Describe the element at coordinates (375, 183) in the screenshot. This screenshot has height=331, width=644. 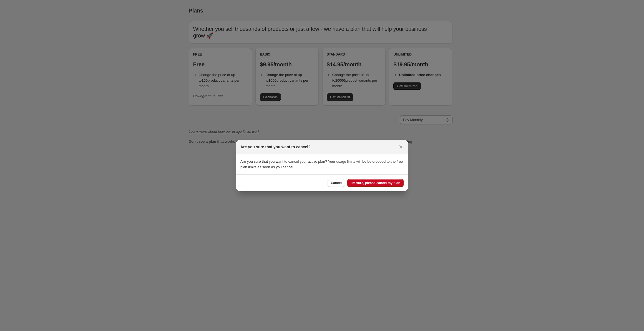
I see `span: I'm sure, please cancel my plan` at that location.